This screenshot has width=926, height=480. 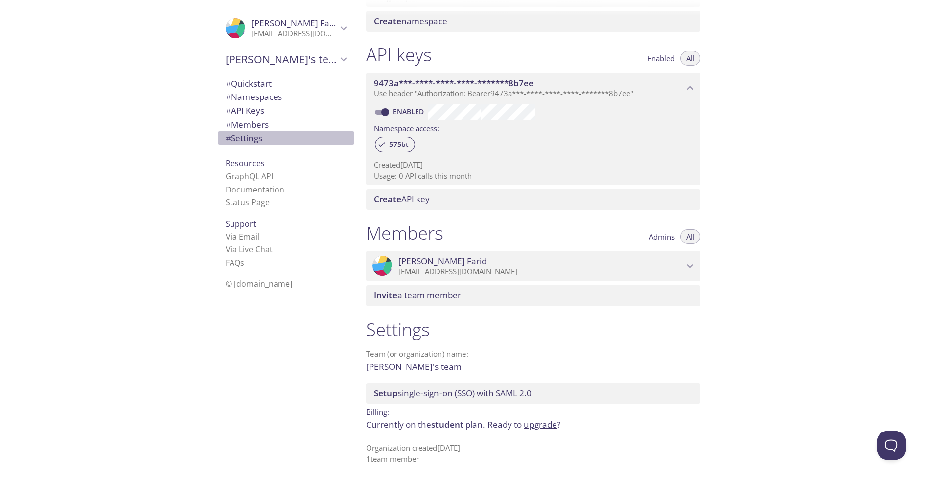 I want to click on div: API Keys, so click(x=286, y=111).